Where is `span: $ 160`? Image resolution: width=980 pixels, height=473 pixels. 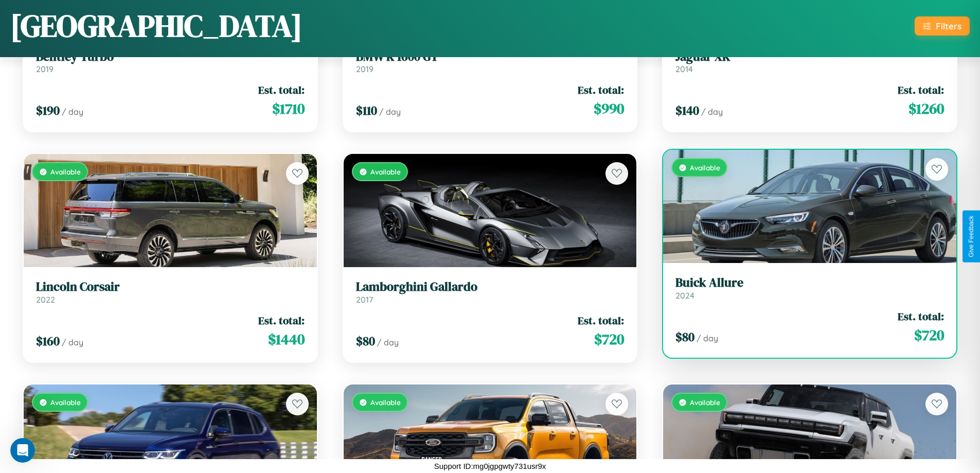
span: $ 160 is located at coordinates (48, 341).